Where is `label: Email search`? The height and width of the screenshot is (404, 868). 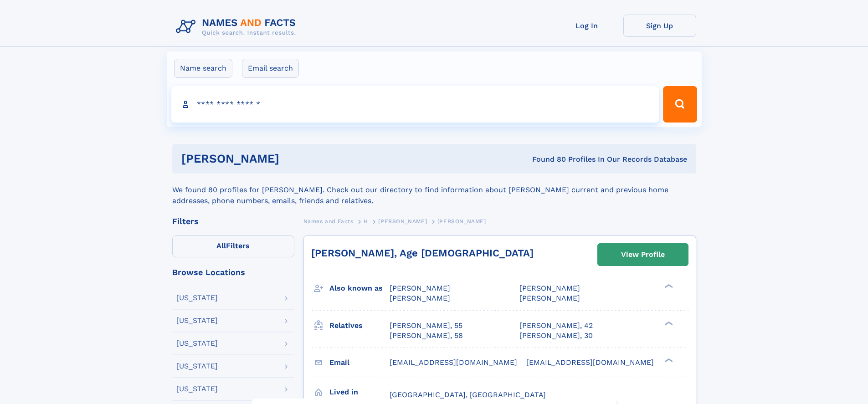
label: Email search is located at coordinates (270, 69).